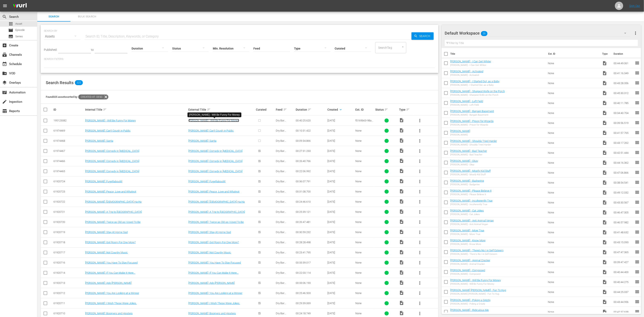  What do you see at coordinates (91, 97) in the screenshot?
I see `span: Created At: desc` at bounding box center [91, 97].